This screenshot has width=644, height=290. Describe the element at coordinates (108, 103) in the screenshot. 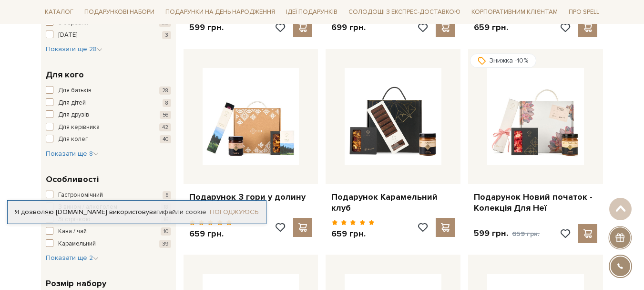

I see `button: Для дітей 8` at that location.